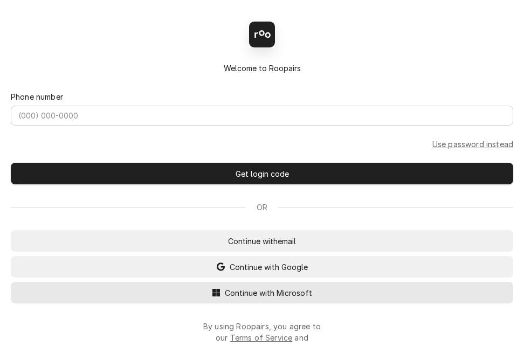 This screenshot has width=524, height=346. I want to click on a: Go to Phone and password form, so click(473, 144).